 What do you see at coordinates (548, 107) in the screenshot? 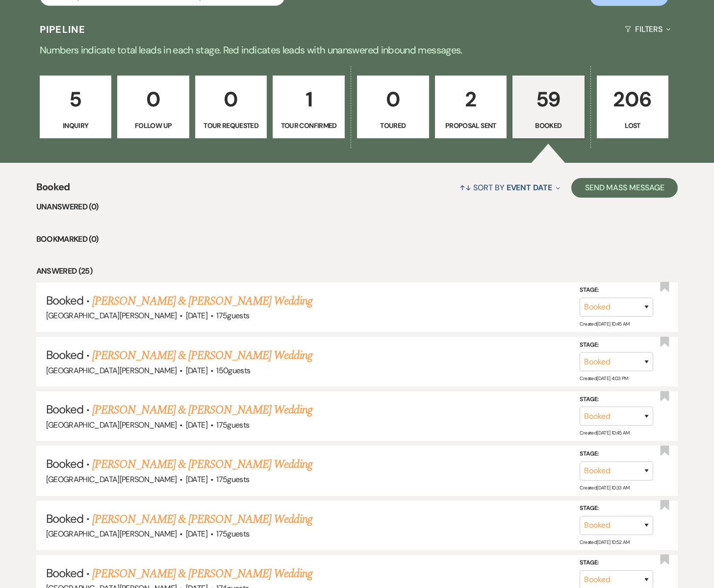
I see `a: 59Booked` at bounding box center [548, 107].